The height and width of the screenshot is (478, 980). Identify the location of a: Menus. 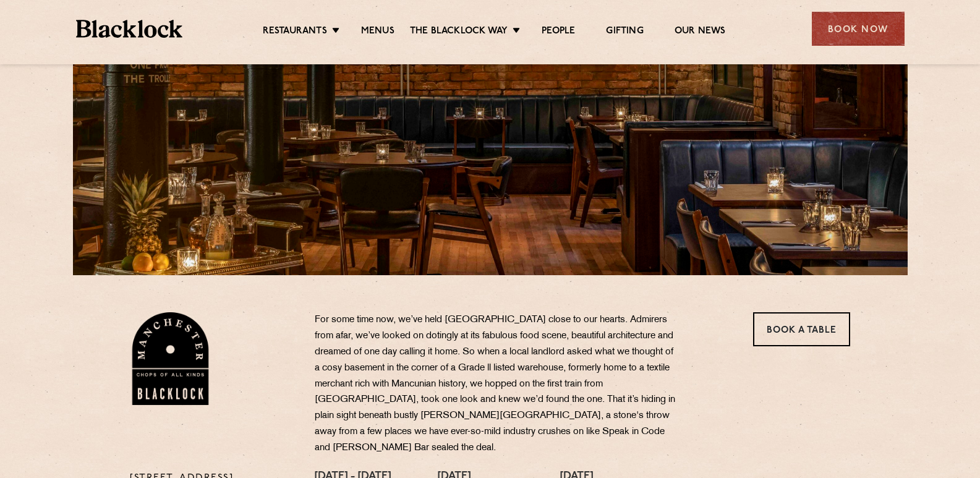
(377, 32).